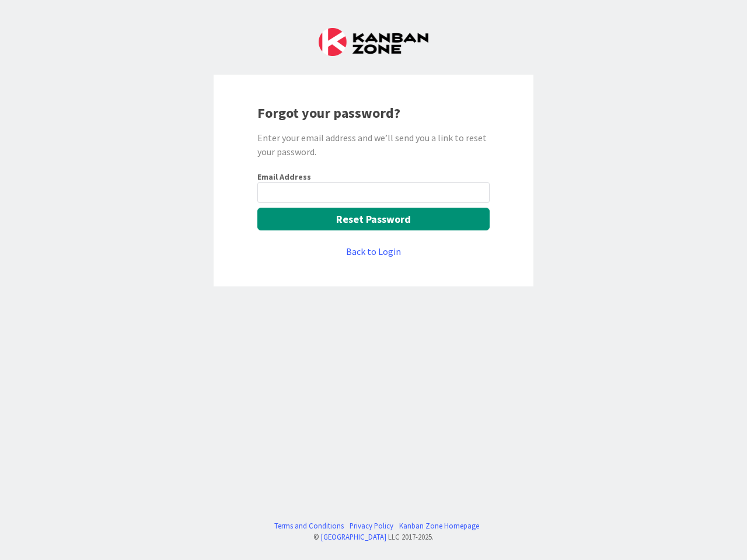 Image resolution: width=747 pixels, height=560 pixels. What do you see at coordinates (371, 526) in the screenshot?
I see `a: Privacy Policy` at bounding box center [371, 526].